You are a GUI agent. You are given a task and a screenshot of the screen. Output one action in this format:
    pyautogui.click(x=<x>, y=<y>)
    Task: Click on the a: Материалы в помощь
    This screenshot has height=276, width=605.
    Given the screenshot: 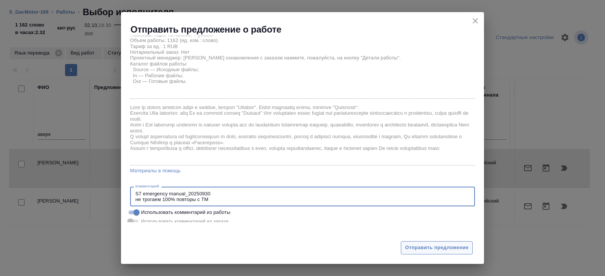 What is the action you would take?
    pyautogui.click(x=303, y=171)
    